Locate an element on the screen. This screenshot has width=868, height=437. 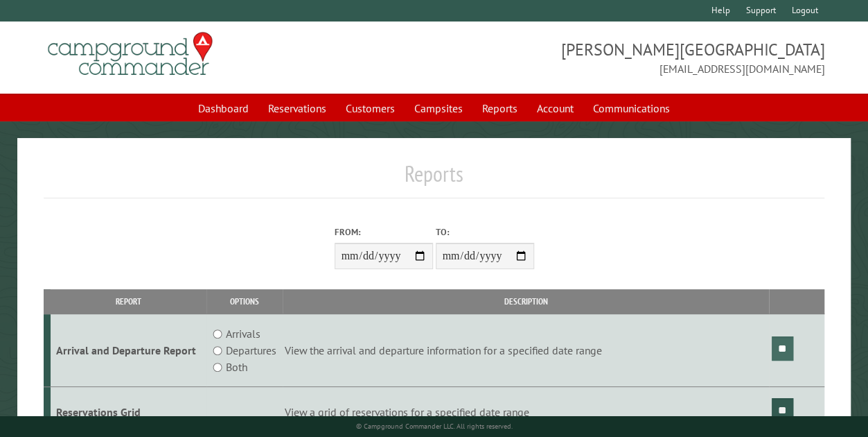
a: Reports is located at coordinates (499, 108).